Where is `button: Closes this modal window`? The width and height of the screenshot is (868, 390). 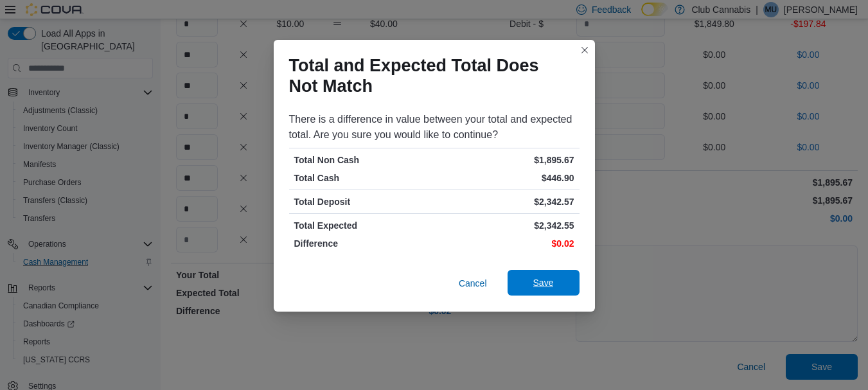 button: Closes this modal window is located at coordinates (585, 50).